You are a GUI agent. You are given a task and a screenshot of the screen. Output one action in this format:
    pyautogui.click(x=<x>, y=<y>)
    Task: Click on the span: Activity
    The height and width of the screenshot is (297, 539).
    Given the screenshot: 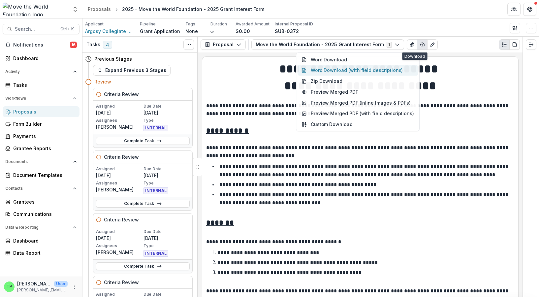 What is the action you would take?
    pyautogui.click(x=38, y=72)
    